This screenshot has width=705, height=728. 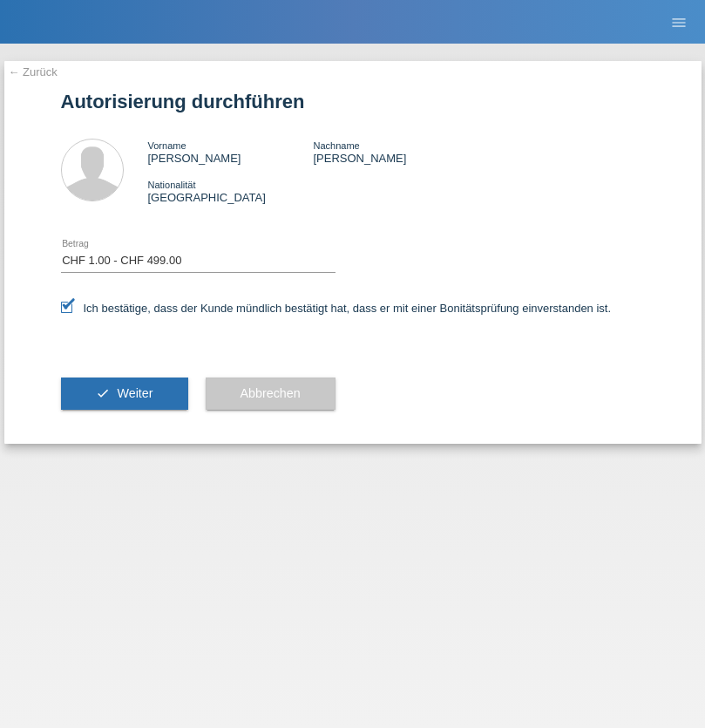 What do you see at coordinates (336, 308) in the screenshot?
I see `label: Ich bestätige, dass der Kunde mündlich bestätigt hat, dass er mit einer Bonitätsprüfung einversta...` at bounding box center [336, 308].